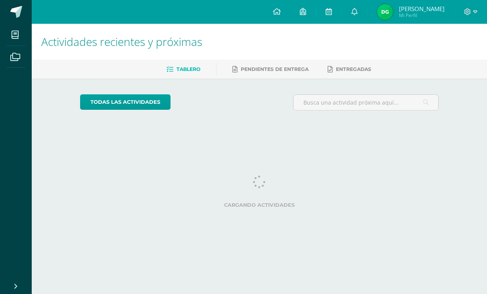 This screenshot has height=294, width=487. Describe the element at coordinates (188, 69) in the screenshot. I see `span: Tablero` at that location.